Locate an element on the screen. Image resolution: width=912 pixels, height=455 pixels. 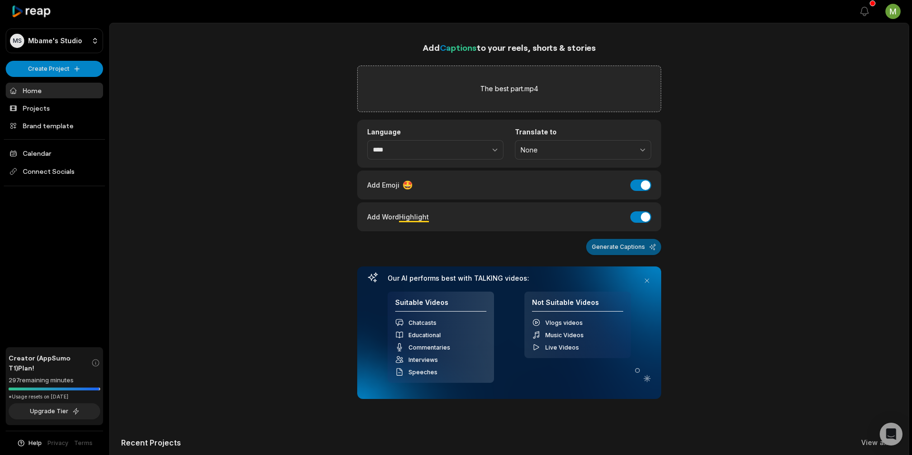
a: Terms is located at coordinates (83, 443).